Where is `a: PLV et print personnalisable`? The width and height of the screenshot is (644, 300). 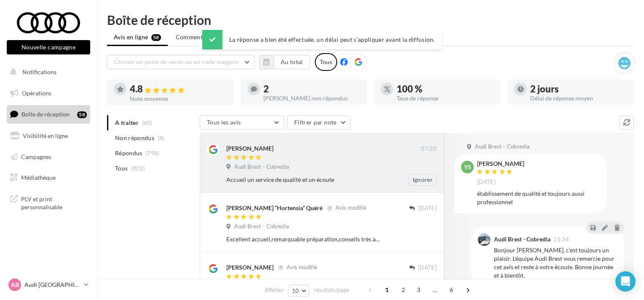 a: PLV et print personnalisable is located at coordinates (48, 202).